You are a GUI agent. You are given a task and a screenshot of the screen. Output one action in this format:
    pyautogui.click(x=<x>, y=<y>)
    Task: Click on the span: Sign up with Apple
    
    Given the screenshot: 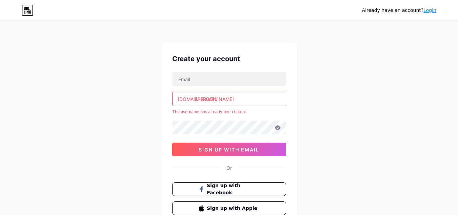 What is the action you would take?
    pyautogui.click(x=233, y=208)
    